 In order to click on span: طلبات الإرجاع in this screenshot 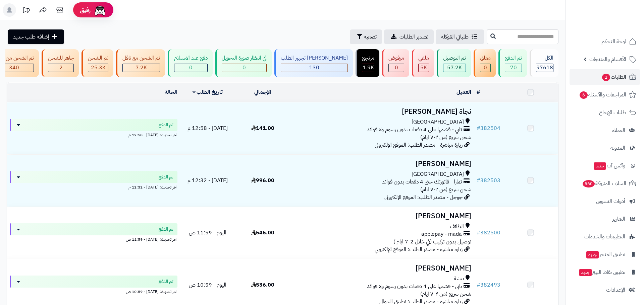, I will do `click(613, 112)`.